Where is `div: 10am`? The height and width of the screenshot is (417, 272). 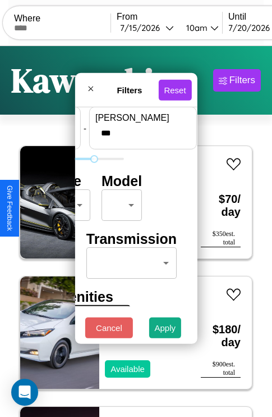 div: 10am is located at coordinates (195, 28).